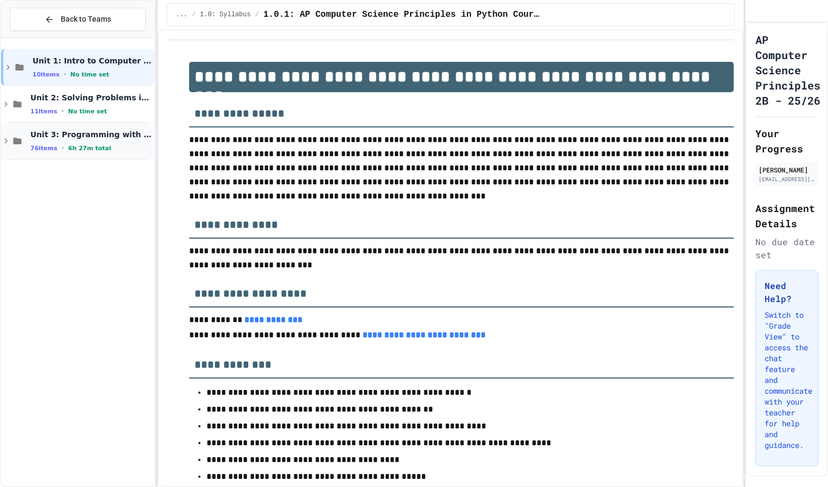 The image size is (828, 487). What do you see at coordinates (77, 19) in the screenshot?
I see `button: Back to Teams` at bounding box center [77, 19].